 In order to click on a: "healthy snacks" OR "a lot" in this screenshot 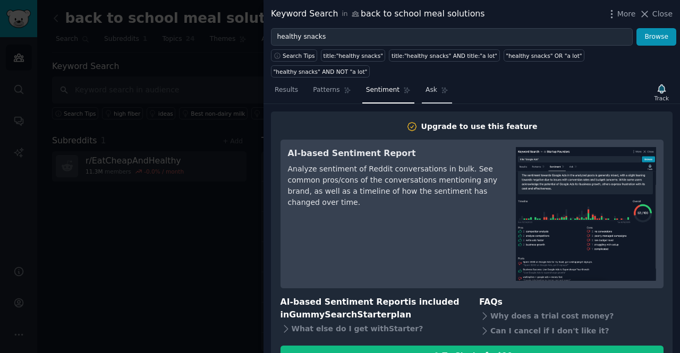, I will do `click(544, 55)`.